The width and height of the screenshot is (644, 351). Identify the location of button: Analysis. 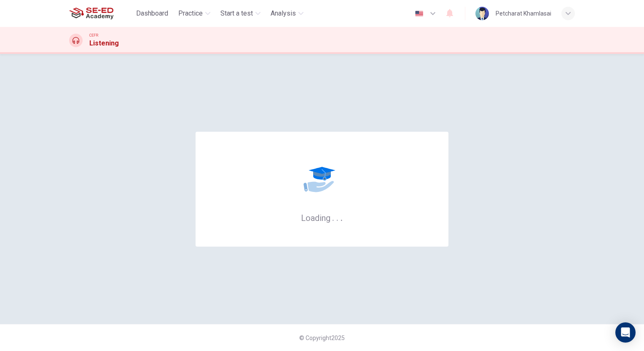
(287, 13).